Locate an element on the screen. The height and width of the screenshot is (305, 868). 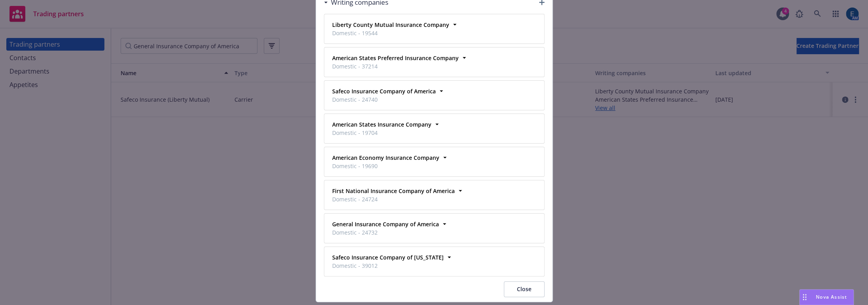
span: Nova Assist is located at coordinates (831, 297).